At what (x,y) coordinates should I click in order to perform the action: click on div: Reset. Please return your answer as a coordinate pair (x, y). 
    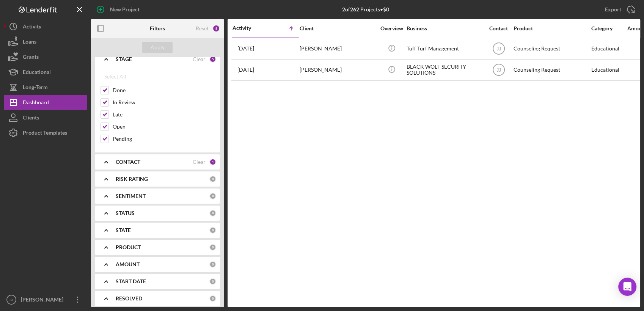
    Looking at the image, I should click on (202, 28).